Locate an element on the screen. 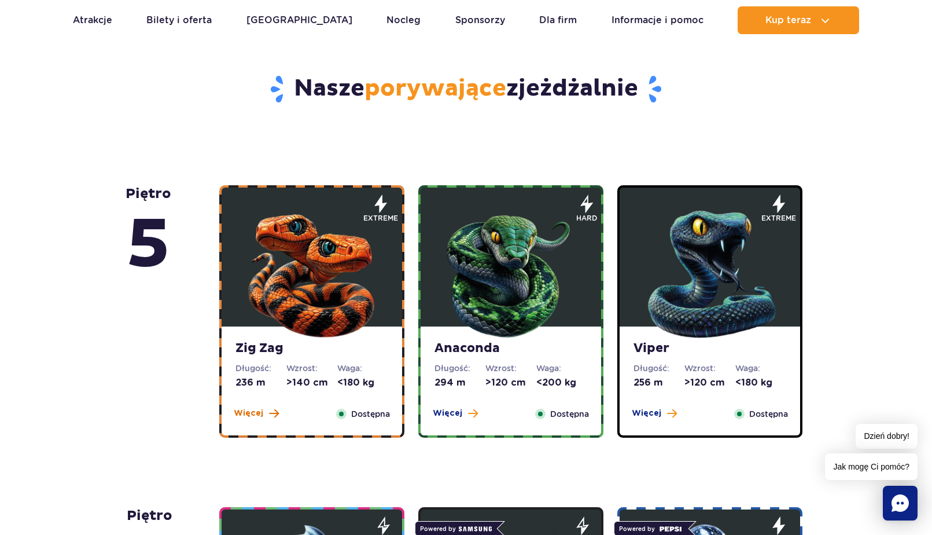 The image size is (932, 535). span: Jak mogę Ci pomóc? is located at coordinates (871, 466).